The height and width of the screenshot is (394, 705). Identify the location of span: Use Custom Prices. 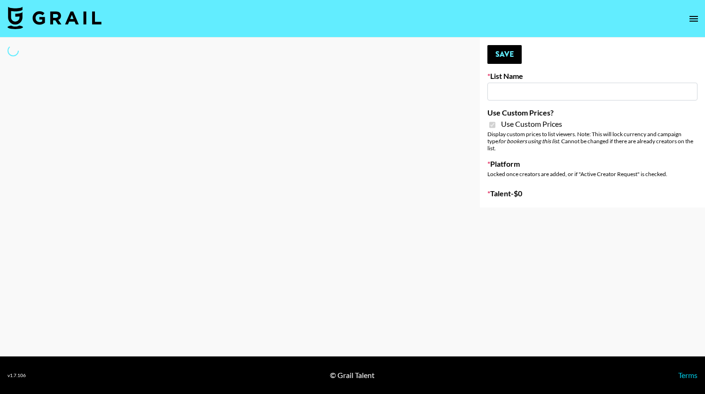
(531, 124).